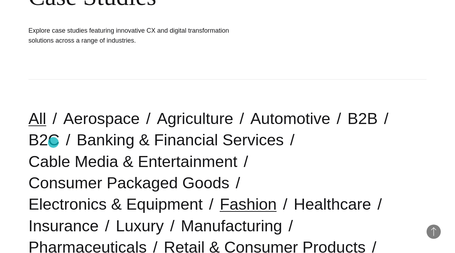 Image resolution: width=455 pixels, height=253 pixels. What do you see at coordinates (195, 118) in the screenshot?
I see `a: Agriculture` at bounding box center [195, 118].